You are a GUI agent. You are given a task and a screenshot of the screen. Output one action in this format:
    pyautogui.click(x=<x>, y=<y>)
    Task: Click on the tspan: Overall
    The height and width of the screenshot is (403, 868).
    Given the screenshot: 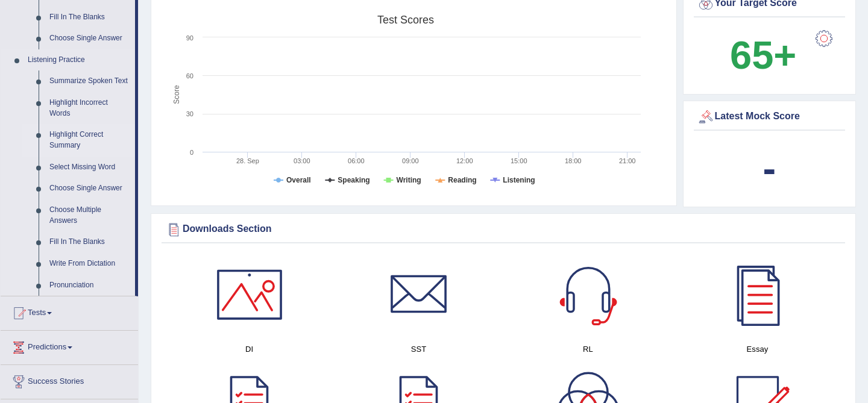 What is the action you would take?
    pyautogui.click(x=298, y=180)
    